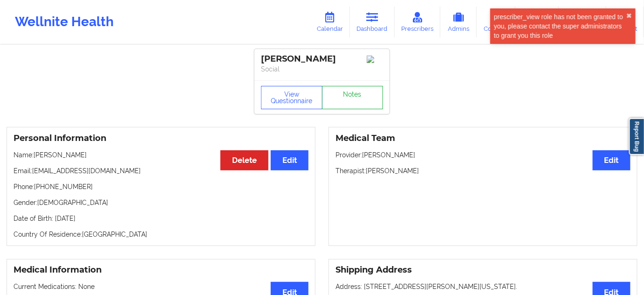 The width and height of the screenshot is (644, 295). What do you see at coordinates (161, 270) in the screenshot?
I see `h3: Medical Information` at bounding box center [161, 270].